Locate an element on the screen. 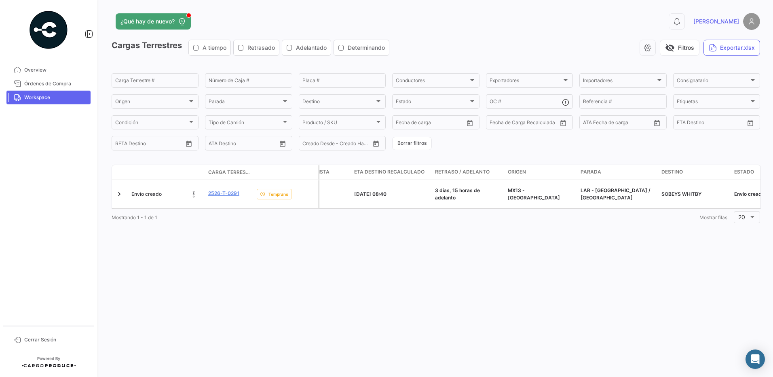  button: Borrar filtros is located at coordinates (412, 143).